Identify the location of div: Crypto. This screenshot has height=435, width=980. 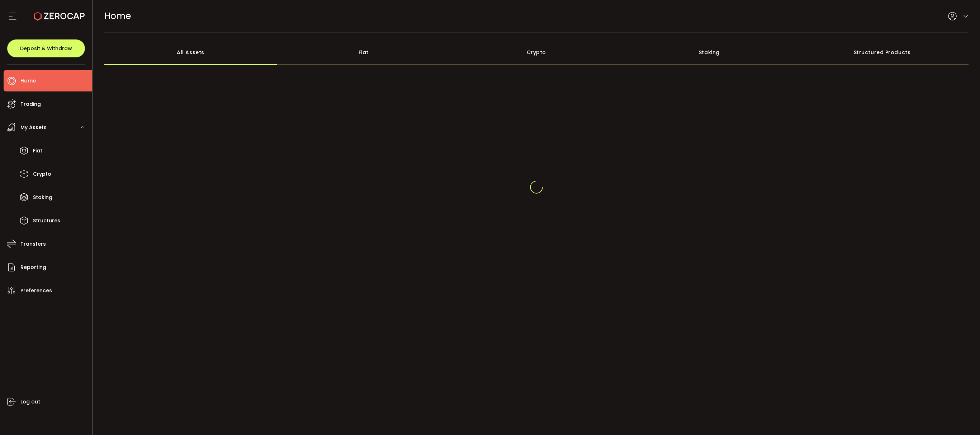
(536, 53).